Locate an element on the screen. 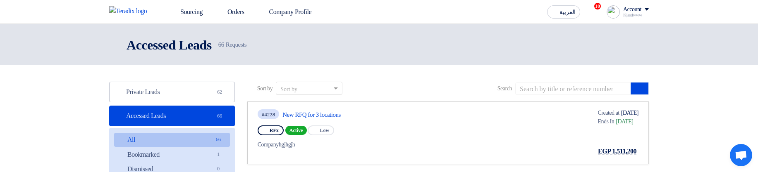 The width and height of the screenshot is (758, 172). span: Search is located at coordinates (505, 88).